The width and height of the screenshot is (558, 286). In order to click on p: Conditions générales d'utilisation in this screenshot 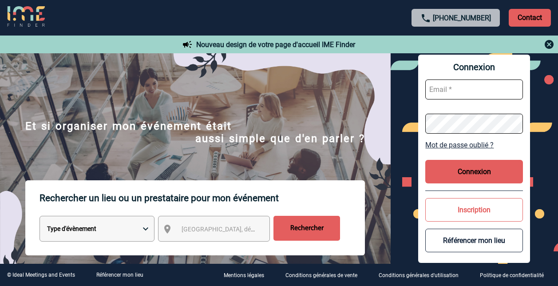, I will do `click(418, 275)`.